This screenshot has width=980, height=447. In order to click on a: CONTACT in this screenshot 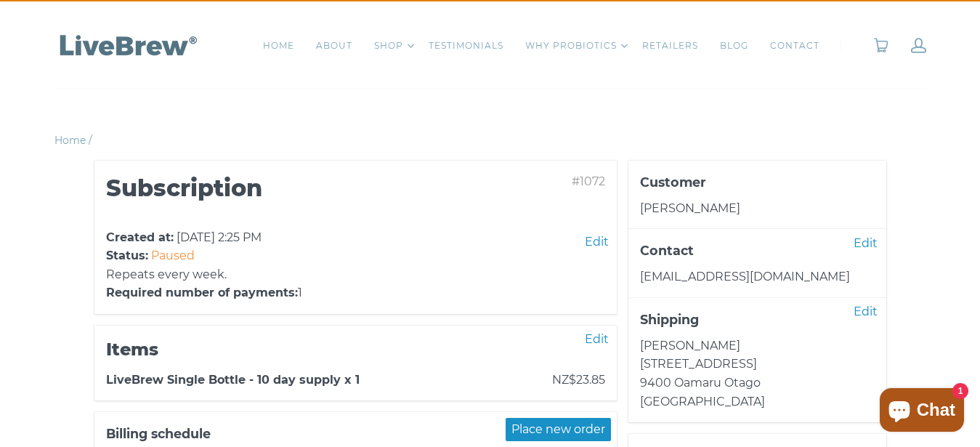, I will do `click(795, 46)`.